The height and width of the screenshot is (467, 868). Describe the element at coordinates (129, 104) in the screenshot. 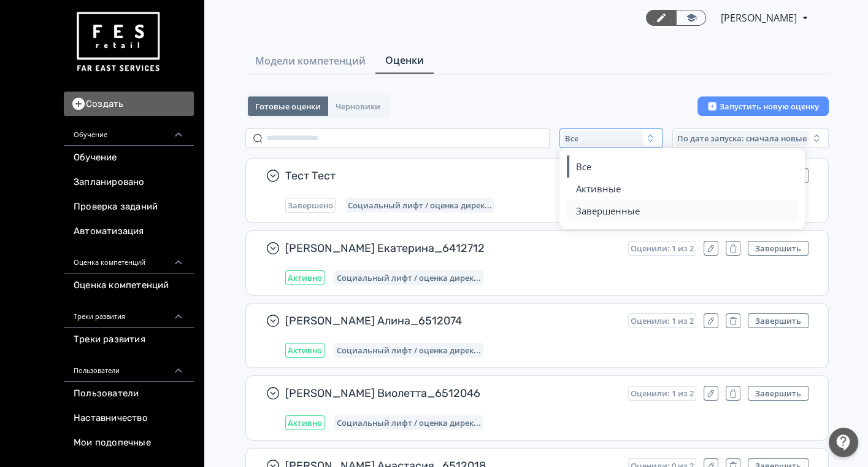

I see `button: Создать` at that location.